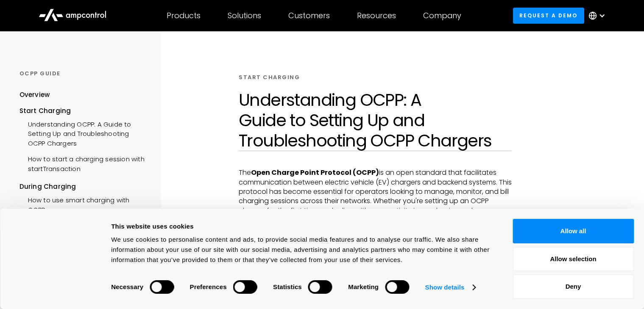  Describe the element at coordinates (549, 15) in the screenshot. I see `a: Request a demo` at that location.